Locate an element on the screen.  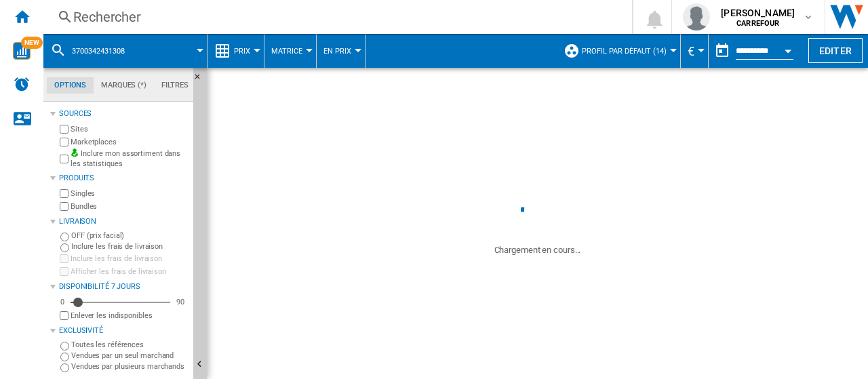
img: mysite-bg-18x18.png is located at coordinates (75, 152).